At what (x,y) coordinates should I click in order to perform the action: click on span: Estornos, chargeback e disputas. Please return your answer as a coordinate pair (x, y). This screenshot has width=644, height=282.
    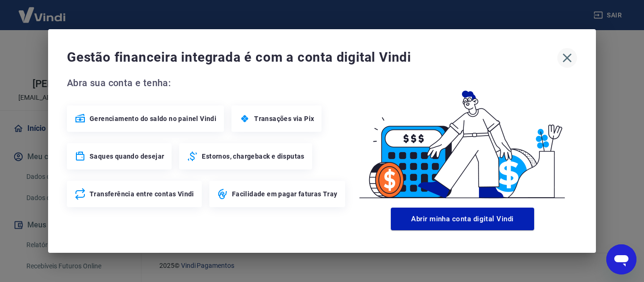
    Looking at the image, I should click on (253, 156).